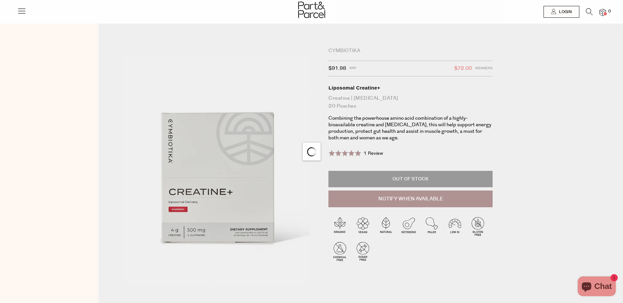  What do you see at coordinates (312, 10) in the screenshot?
I see `img: Part&Parcel` at bounding box center [312, 10].